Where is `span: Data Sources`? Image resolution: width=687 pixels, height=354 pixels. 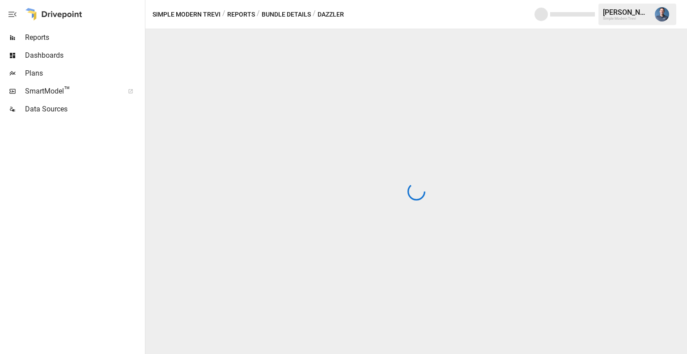
span: Data Sources is located at coordinates (84, 109).